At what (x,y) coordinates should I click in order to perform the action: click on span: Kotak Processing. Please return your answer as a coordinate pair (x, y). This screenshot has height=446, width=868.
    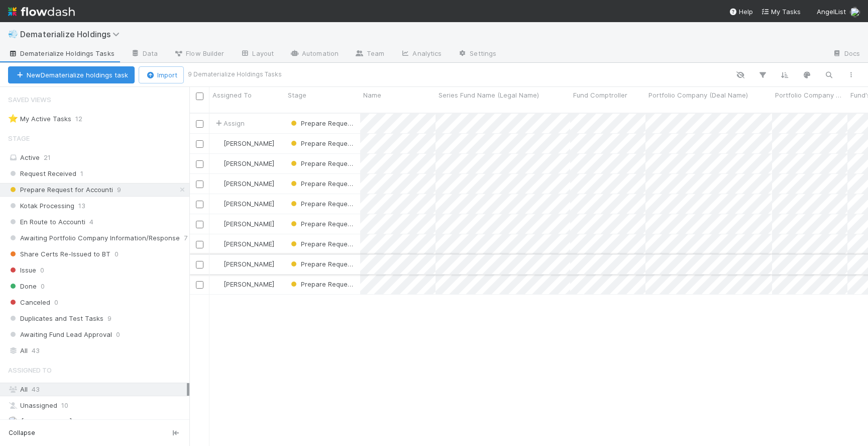
    Looking at the image, I should click on (41, 206).